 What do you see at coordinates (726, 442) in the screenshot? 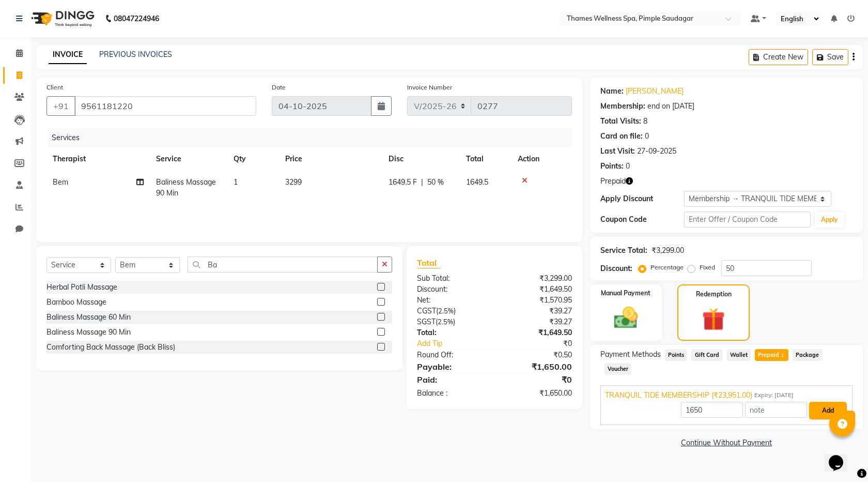
I see `a: Continue Without Payment` at bounding box center [726, 442].